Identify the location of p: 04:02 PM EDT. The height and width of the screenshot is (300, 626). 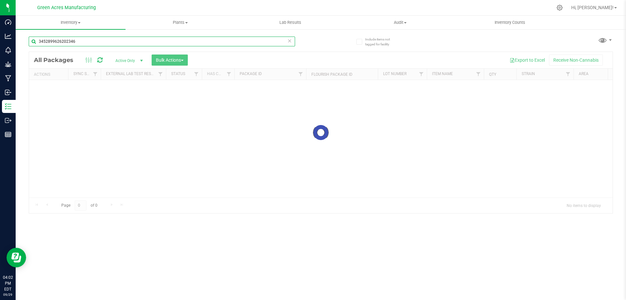
(8, 283).